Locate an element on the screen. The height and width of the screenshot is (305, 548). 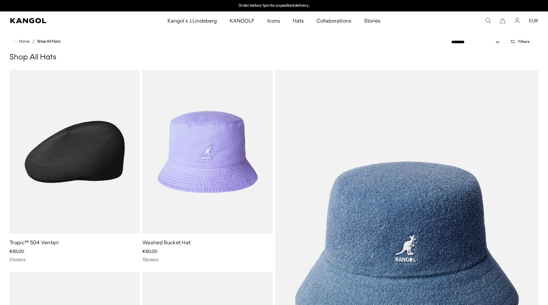
a: Kangol x J.Lindeberg is located at coordinates (192, 21).